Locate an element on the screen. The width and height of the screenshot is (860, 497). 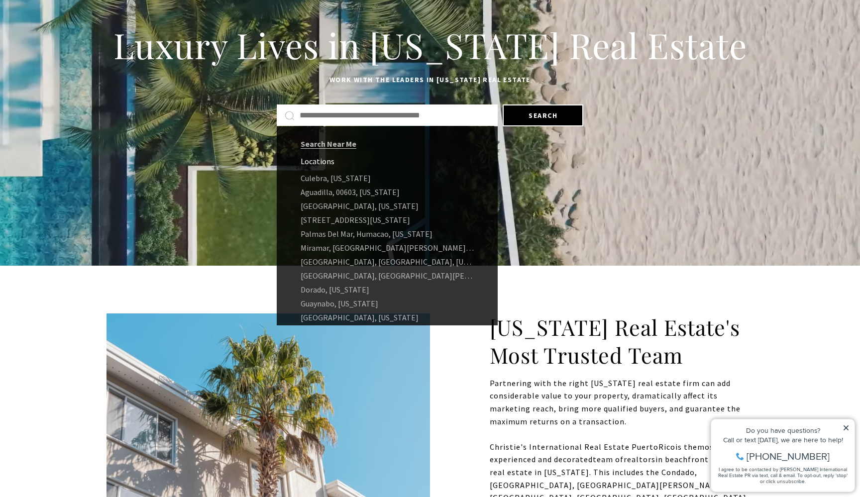
span: ico is located at coordinates (669, 447).